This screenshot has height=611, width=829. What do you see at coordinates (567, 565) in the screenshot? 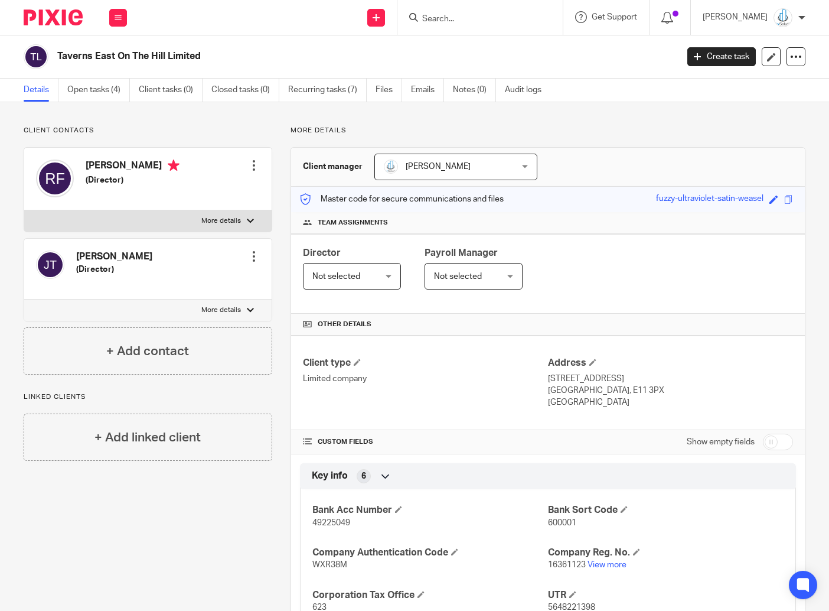
I see `span: 16361123` at bounding box center [567, 565].